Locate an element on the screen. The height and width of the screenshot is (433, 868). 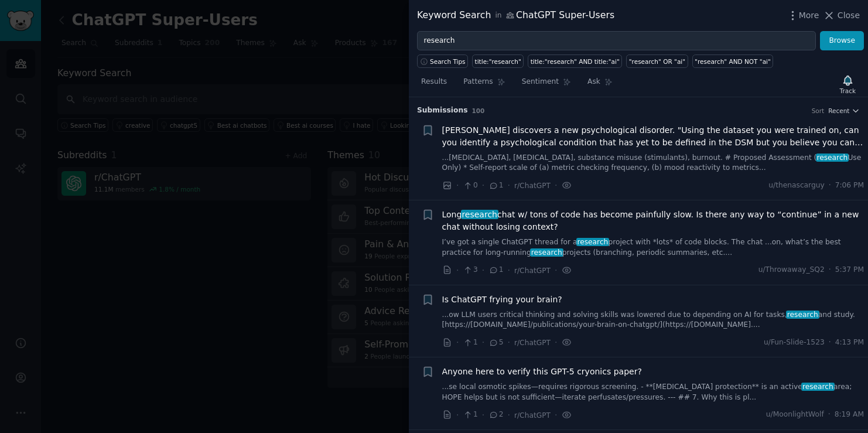
span: in is located at coordinates (498, 16).